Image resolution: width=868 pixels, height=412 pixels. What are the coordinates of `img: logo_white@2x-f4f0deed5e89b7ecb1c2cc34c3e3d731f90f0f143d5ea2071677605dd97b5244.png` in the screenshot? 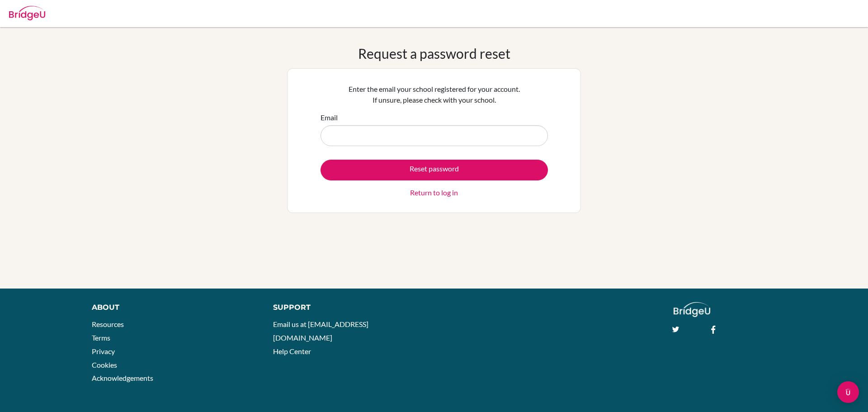 It's located at (691, 309).